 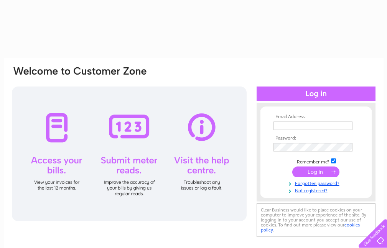 I want to click on th: Email Address:, so click(x=316, y=117).